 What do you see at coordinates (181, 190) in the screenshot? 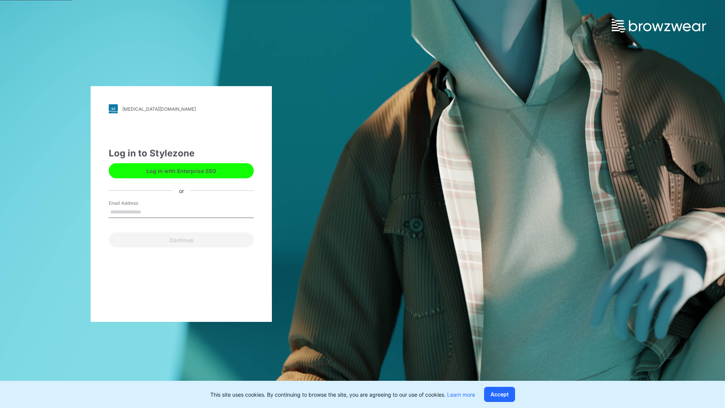
I see `div: or` at bounding box center [181, 190].